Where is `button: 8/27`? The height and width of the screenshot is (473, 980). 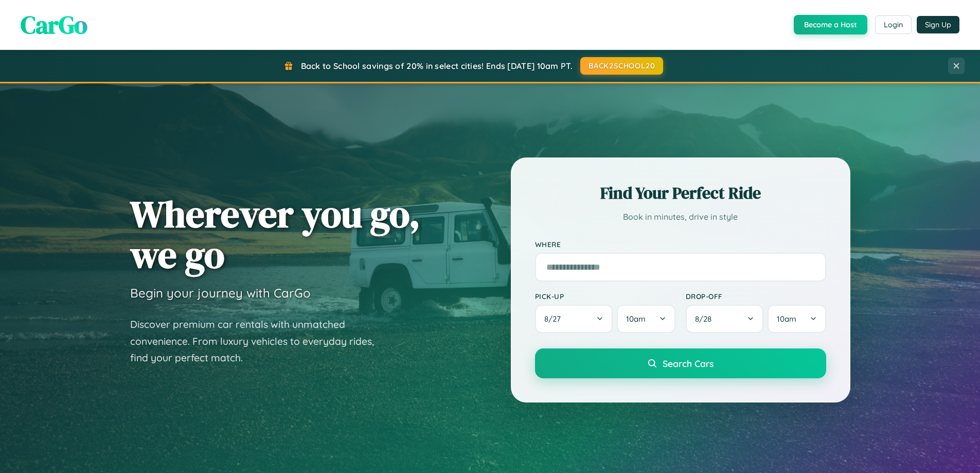
button: 8/27 is located at coordinates (574, 319).